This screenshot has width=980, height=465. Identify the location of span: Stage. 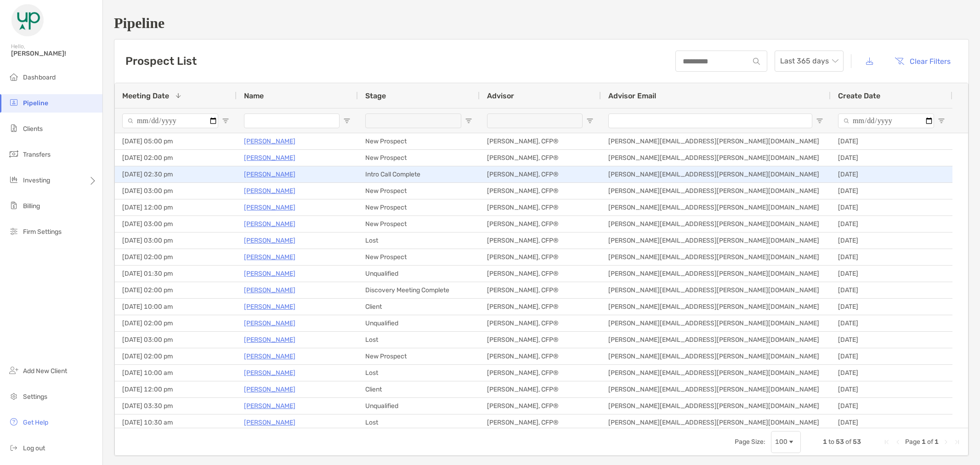
(376, 96).